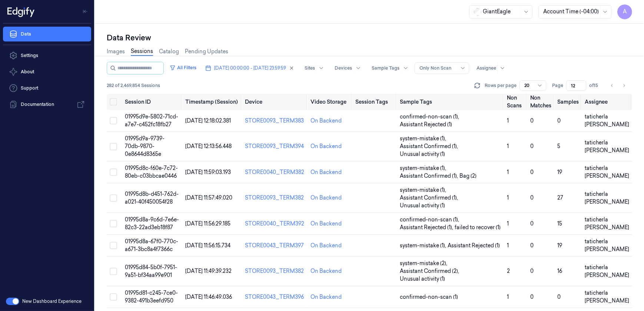 The height and width of the screenshot is (311, 644). What do you see at coordinates (133, 85) in the screenshot?
I see `span: 282 of 2,469,854 Sessions` at bounding box center [133, 85].